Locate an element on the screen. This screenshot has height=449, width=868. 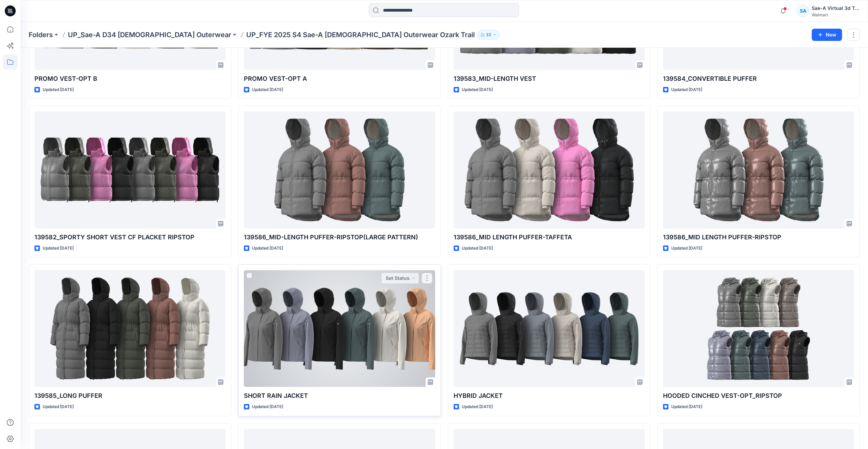
p: 139584_CONVERTIBLE PUFFER is located at coordinates (758, 79).